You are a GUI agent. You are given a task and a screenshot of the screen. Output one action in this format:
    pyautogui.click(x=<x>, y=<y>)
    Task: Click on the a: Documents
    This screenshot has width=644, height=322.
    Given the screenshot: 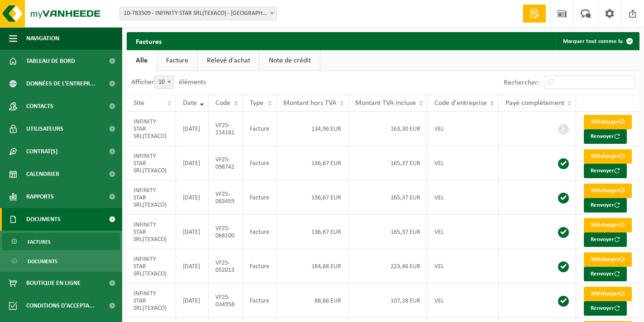 What is the action you would take?
    pyautogui.click(x=61, y=261)
    